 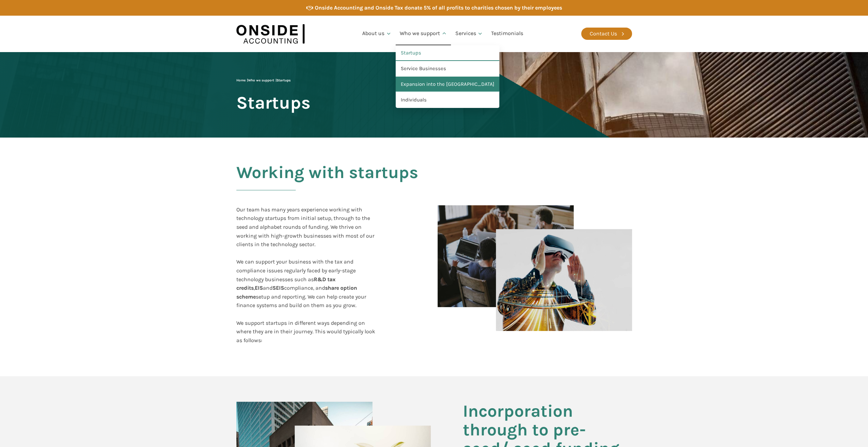 What do you see at coordinates (377, 34) in the screenshot?
I see `a: About us` at bounding box center [377, 34].